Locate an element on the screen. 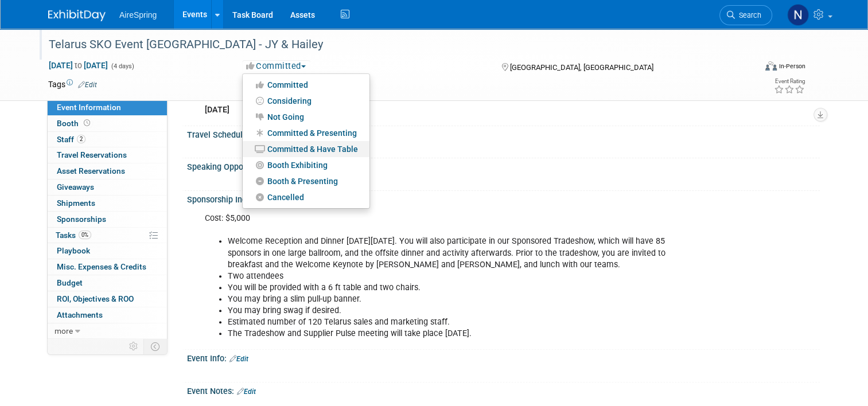 This screenshot has width=868, height=406. a: Staff2 is located at coordinates (108, 139).